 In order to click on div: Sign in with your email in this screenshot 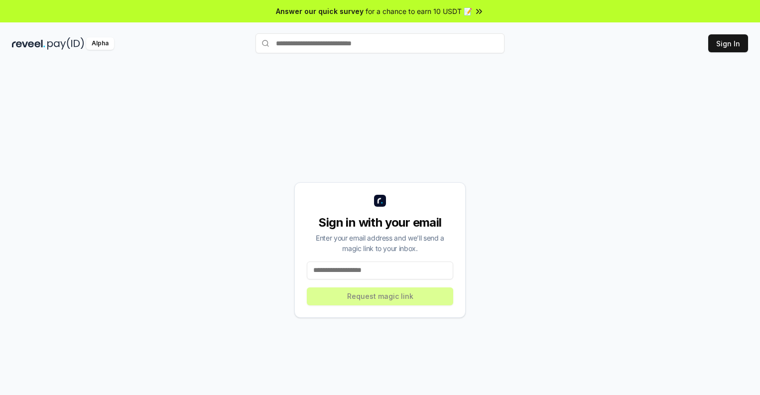, I will do `click(380, 223)`.